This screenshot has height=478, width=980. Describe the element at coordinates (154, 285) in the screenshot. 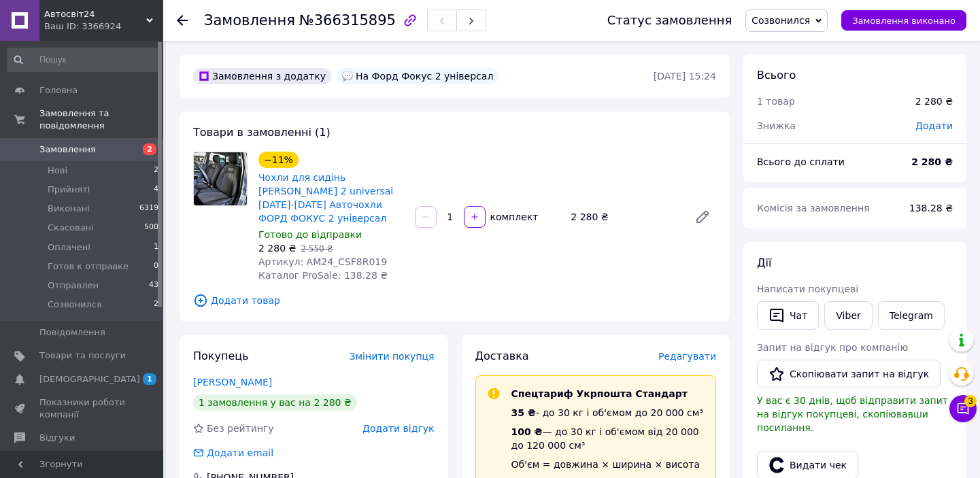

I see `span: 43` at that location.